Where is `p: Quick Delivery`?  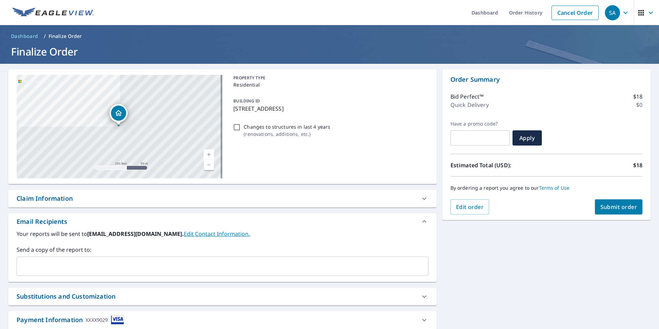 p: Quick Delivery is located at coordinates (469, 105).